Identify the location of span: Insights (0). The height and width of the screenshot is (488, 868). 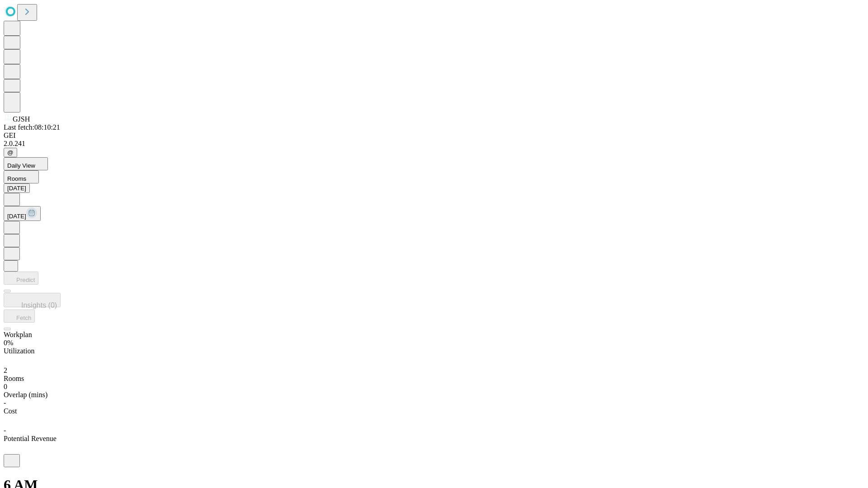
(39, 305).